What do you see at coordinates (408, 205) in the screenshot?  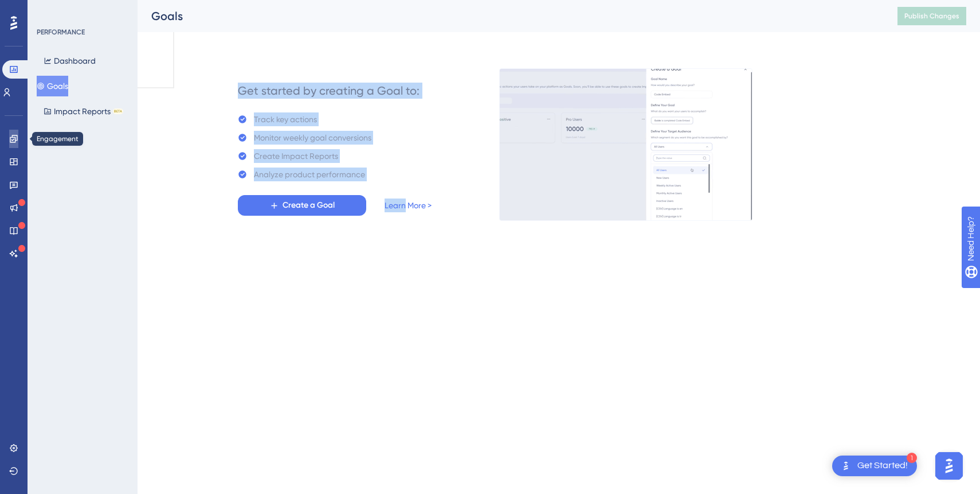 I see `a: Learn More >` at bounding box center [408, 205].